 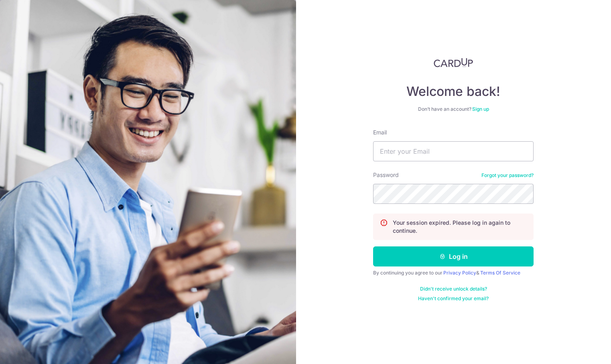 What do you see at coordinates (460, 272) in the screenshot?
I see `a: Privacy Policy` at bounding box center [460, 272].